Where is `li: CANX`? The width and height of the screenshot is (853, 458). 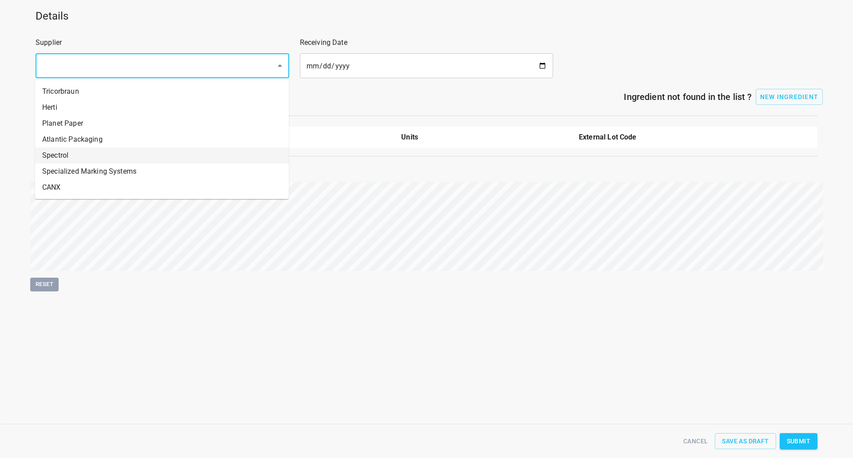 li: CANX is located at coordinates (162, 187).